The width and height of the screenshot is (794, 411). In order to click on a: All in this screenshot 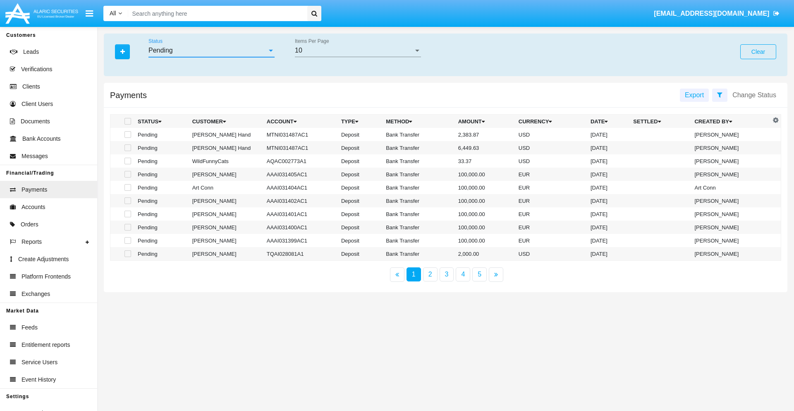, I will do `click(116, 13)`.